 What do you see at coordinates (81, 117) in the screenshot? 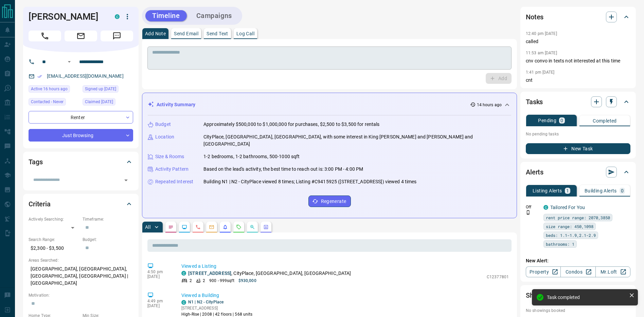
I see `div: Renter` at bounding box center [81, 117].